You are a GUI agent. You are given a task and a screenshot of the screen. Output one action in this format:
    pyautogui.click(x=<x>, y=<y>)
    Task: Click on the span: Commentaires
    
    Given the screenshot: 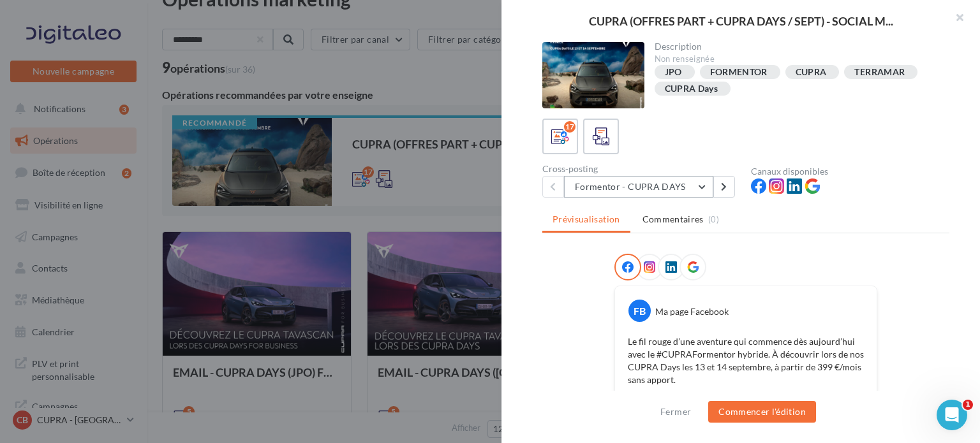 What is the action you would take?
    pyautogui.click(x=673, y=220)
    